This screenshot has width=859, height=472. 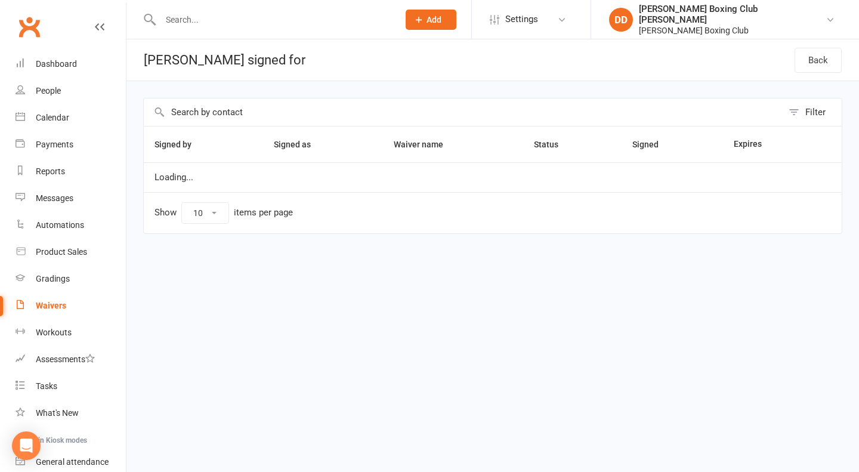 I want to click on div: DD, so click(x=621, y=20).